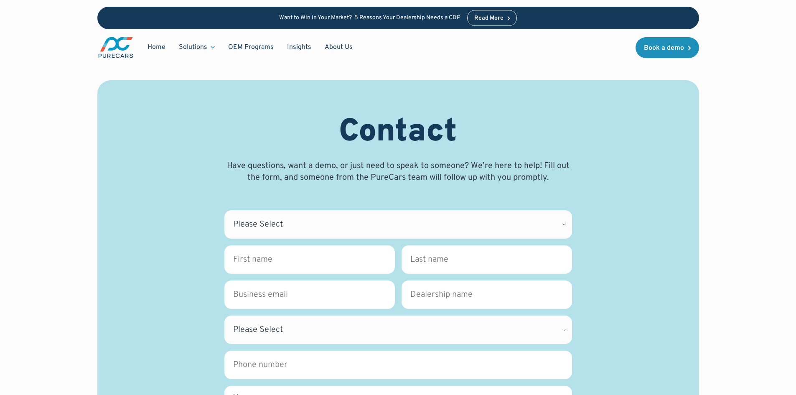 The width and height of the screenshot is (796, 395). I want to click on a: Home, so click(156, 47).